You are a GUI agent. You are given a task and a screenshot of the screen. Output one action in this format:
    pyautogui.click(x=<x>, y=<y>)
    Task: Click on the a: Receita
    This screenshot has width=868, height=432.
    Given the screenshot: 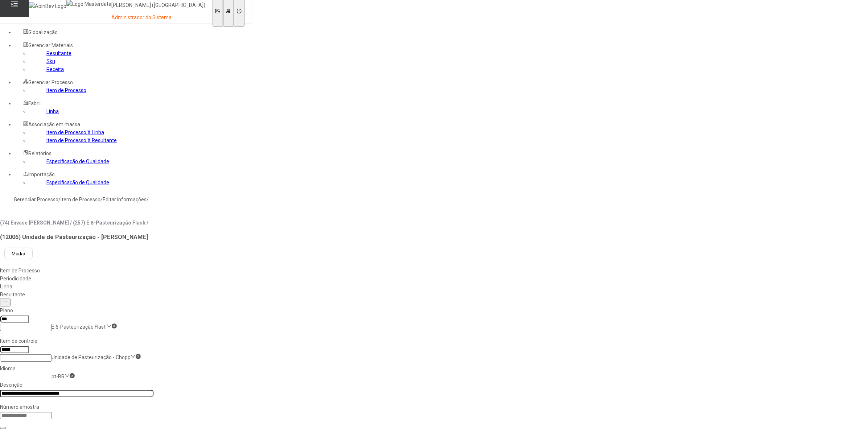 What is the action you would take?
    pyautogui.click(x=55, y=69)
    